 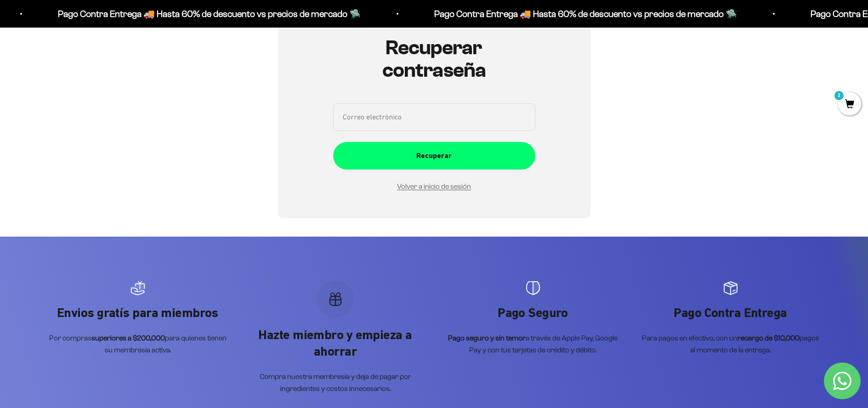 What do you see at coordinates (731, 313) in the screenshot?
I see `p: Pago Contra Entrega` at bounding box center [731, 313].